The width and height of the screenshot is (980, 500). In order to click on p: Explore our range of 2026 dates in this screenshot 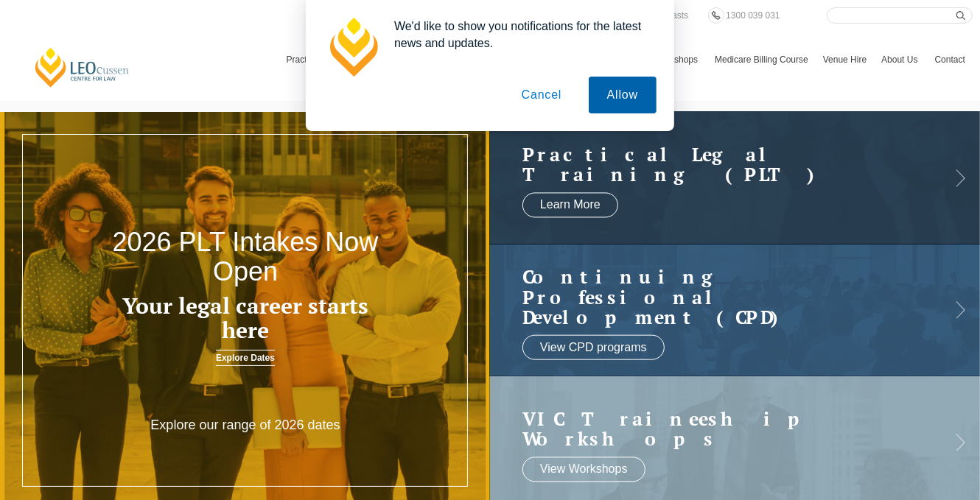, I will do `click(245, 425)`.